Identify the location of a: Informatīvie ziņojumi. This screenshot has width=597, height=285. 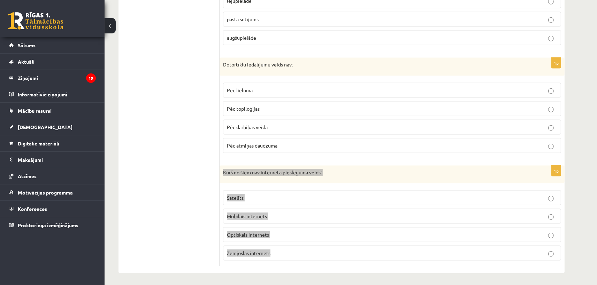
(52, 94).